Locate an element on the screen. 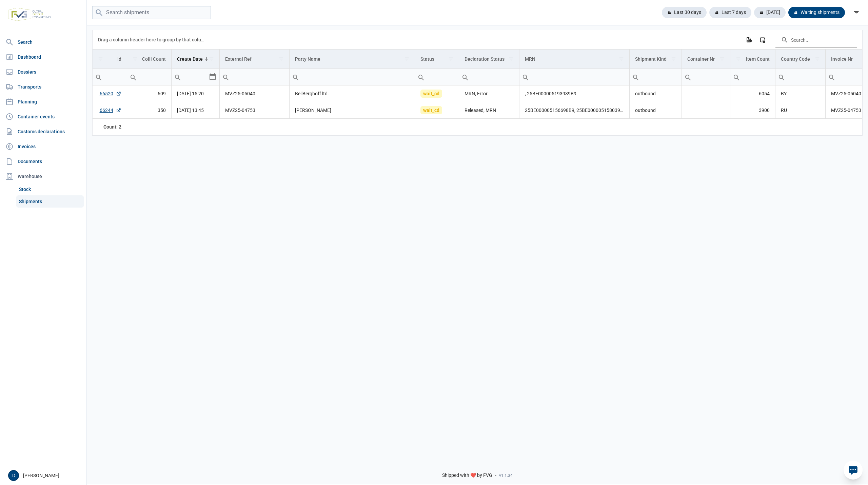 Image resolution: width=868 pixels, height=485 pixels. td: , 25BE000005193939B9 is located at coordinates (574, 93).